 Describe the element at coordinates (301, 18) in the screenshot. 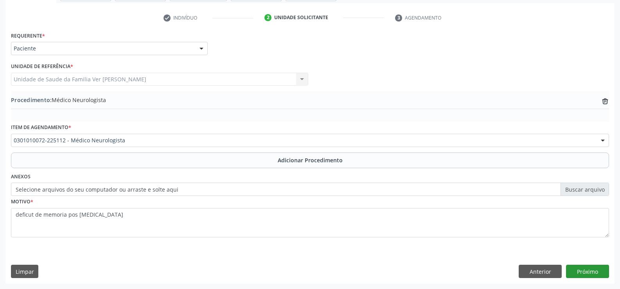

I see `div: Unidade solicitante` at that location.